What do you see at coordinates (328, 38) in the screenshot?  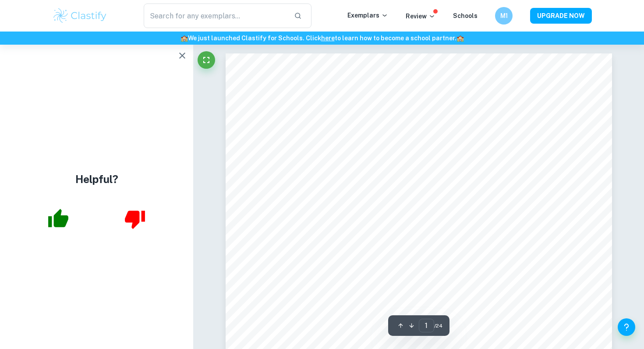 I see `a: here` at bounding box center [328, 38].